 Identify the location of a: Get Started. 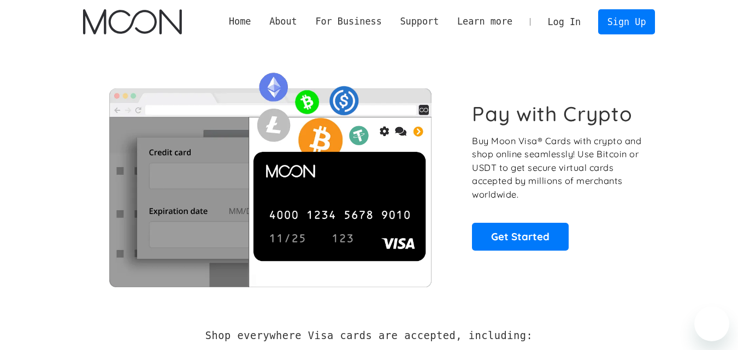
(520, 236).